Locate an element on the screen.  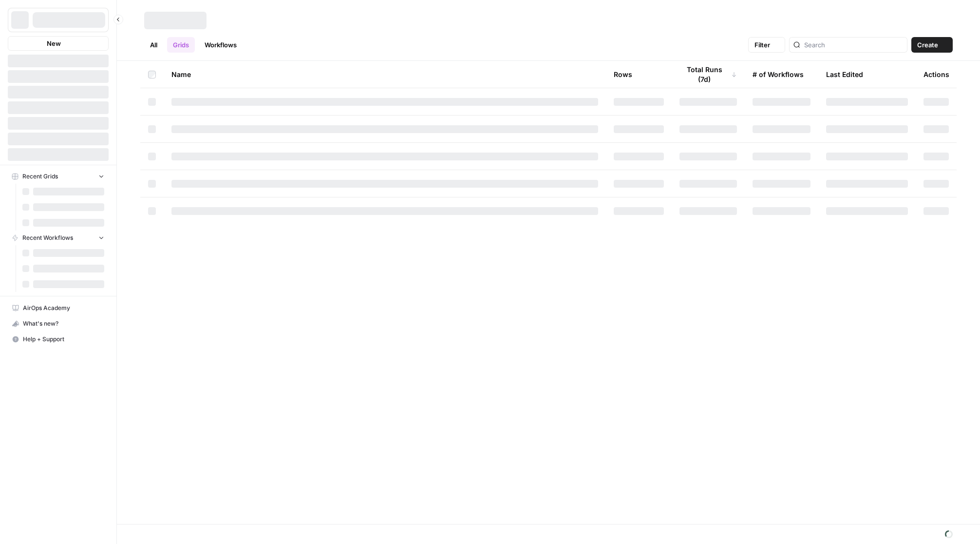
input: Search is located at coordinates (854, 45).